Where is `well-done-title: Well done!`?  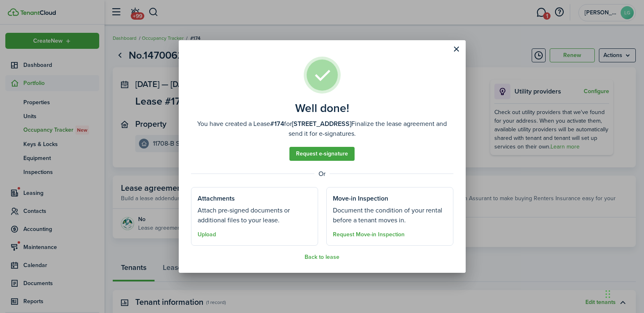
well-done-title: Well done! is located at coordinates (322, 108).